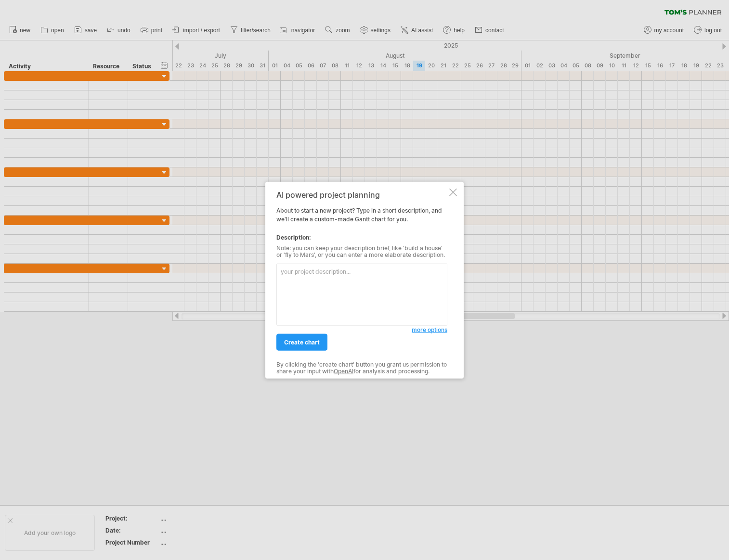 Image resolution: width=729 pixels, height=560 pixels. I want to click on div: About to start a new project? Type in a short description, and we'll create a custom-made Gantt c..., so click(362, 280).